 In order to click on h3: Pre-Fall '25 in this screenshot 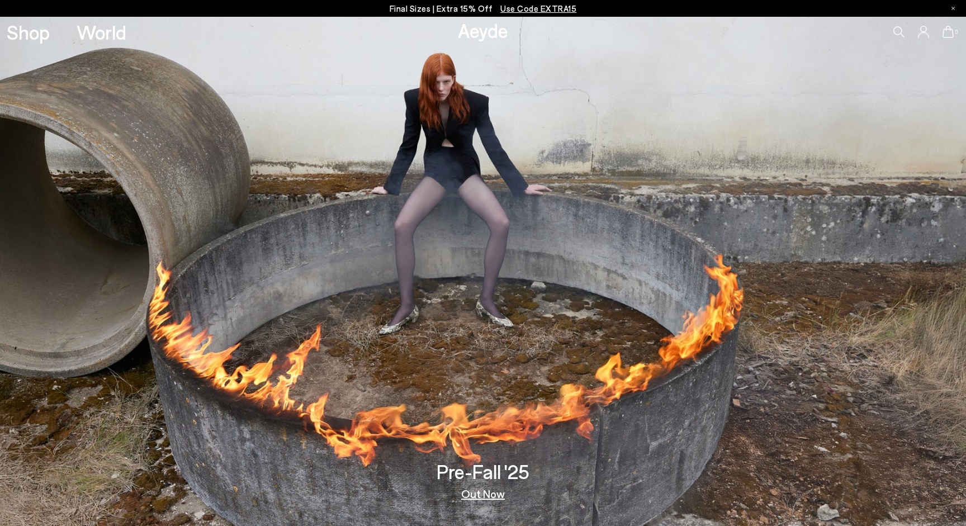, I will do `click(483, 471)`.